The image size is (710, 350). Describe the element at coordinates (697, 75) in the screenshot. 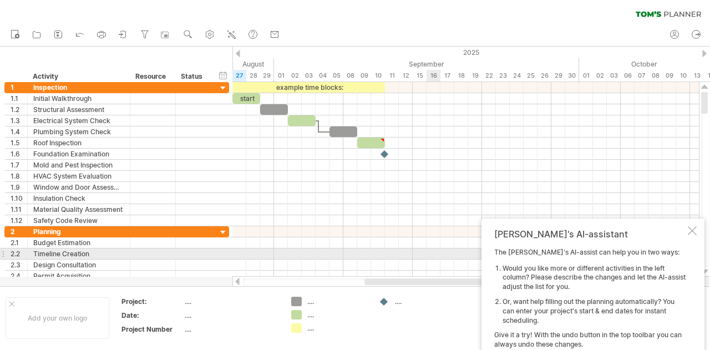

I see `div: Monday, 13 October 2025` at that location.